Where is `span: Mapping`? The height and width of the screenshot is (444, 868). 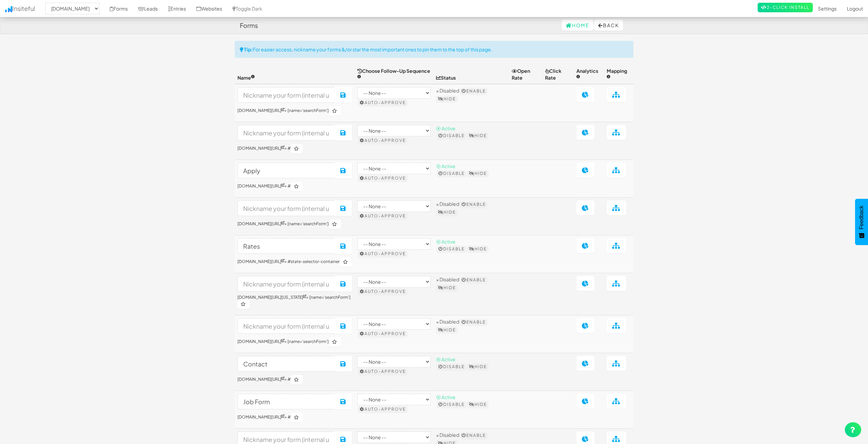
span: Mapping is located at coordinates (617, 74).